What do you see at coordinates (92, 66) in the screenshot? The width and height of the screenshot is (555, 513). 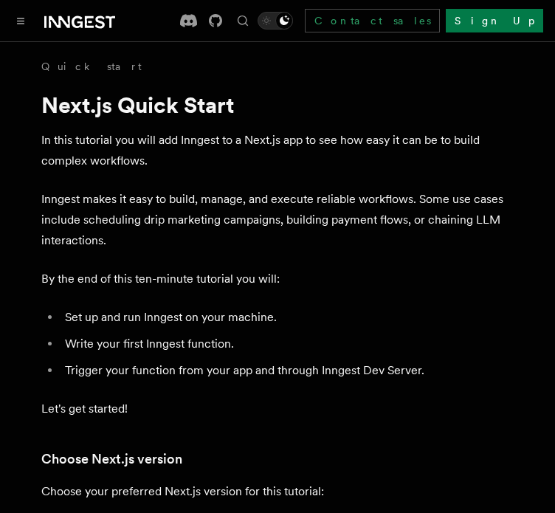 I see `a: Quick start` at bounding box center [92, 66].